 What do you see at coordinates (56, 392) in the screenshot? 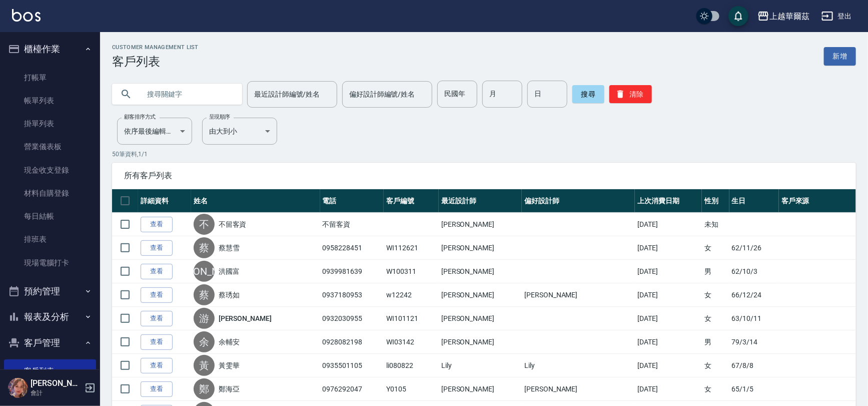
I see `p: 會計` at bounding box center [56, 392].